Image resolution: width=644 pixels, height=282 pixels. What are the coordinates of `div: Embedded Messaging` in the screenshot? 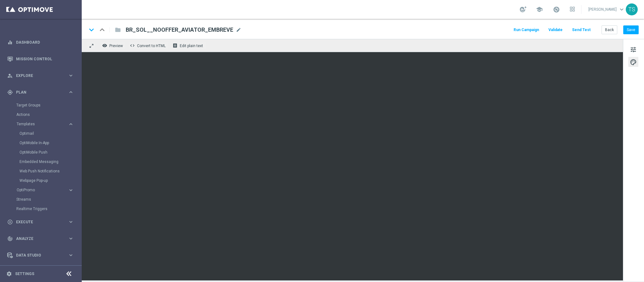 It's located at (51, 162).